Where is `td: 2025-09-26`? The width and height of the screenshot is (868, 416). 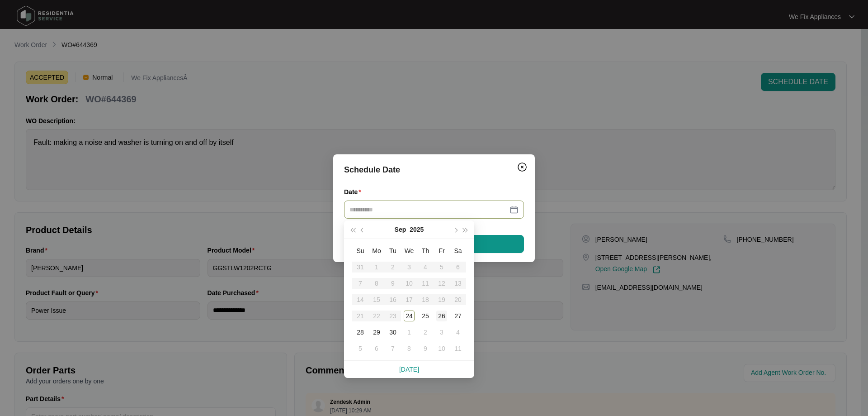 td: 2025-09-26 is located at coordinates (442, 316).